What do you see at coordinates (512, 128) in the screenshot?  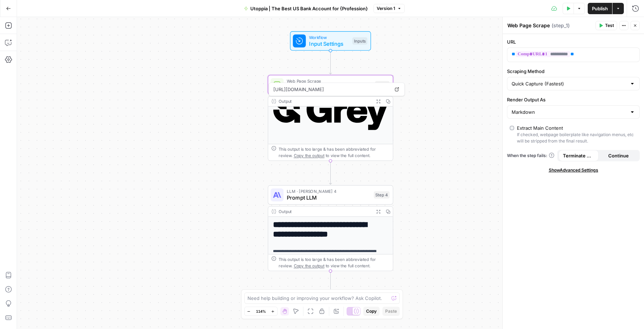 I see `input: Extract Main ContentIf checked, webpage boilerplate like navigation menus, etc will be stripped f...` at bounding box center [512, 128].